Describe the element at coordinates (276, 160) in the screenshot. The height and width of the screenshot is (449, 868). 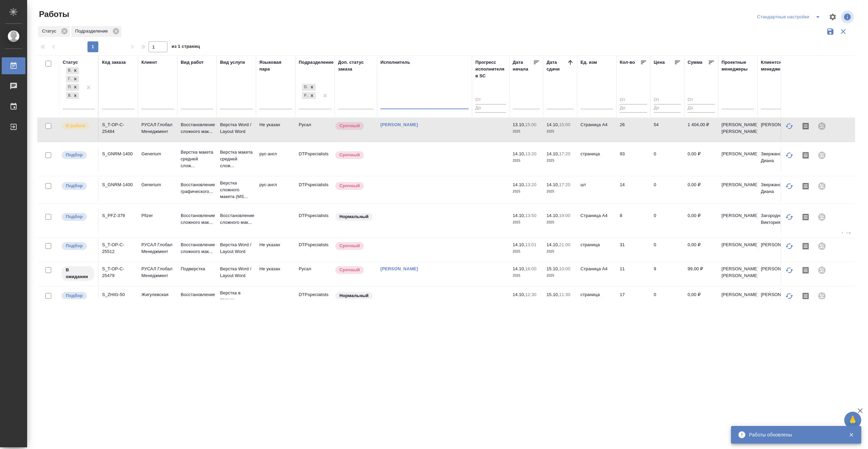
I see `td: рус-англ` at that location.